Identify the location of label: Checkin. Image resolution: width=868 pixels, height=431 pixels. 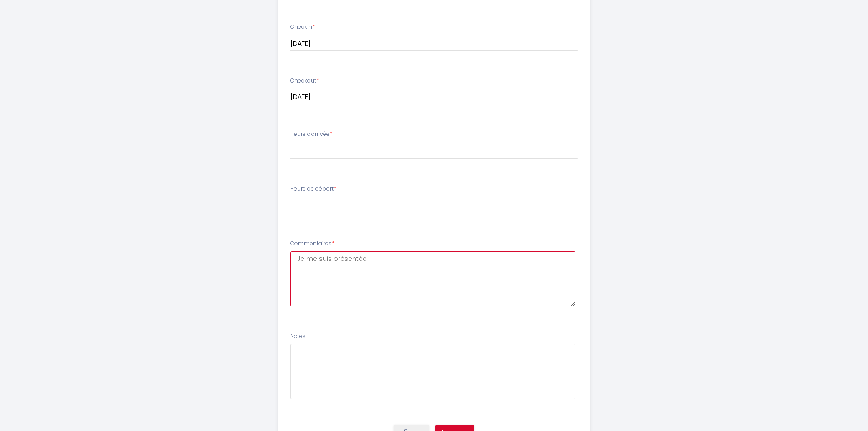
(303, 27).